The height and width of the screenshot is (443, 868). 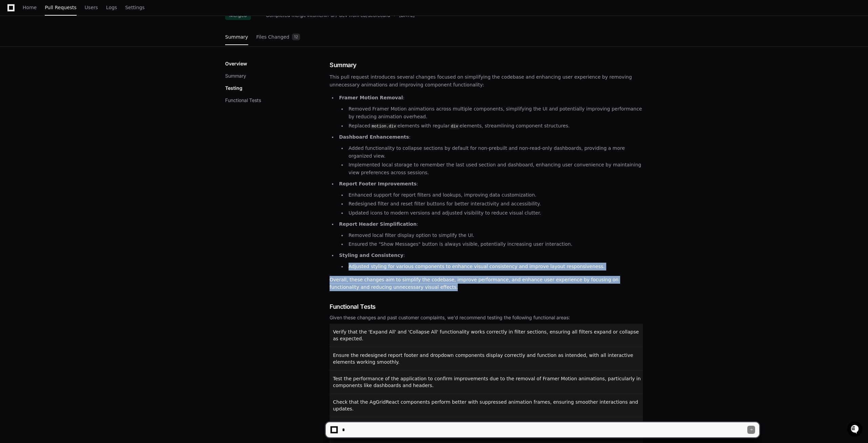 I want to click on p: Overall, these changes aim to simplify the codebase, improve performance, and enhance user experi..., so click(x=486, y=284).